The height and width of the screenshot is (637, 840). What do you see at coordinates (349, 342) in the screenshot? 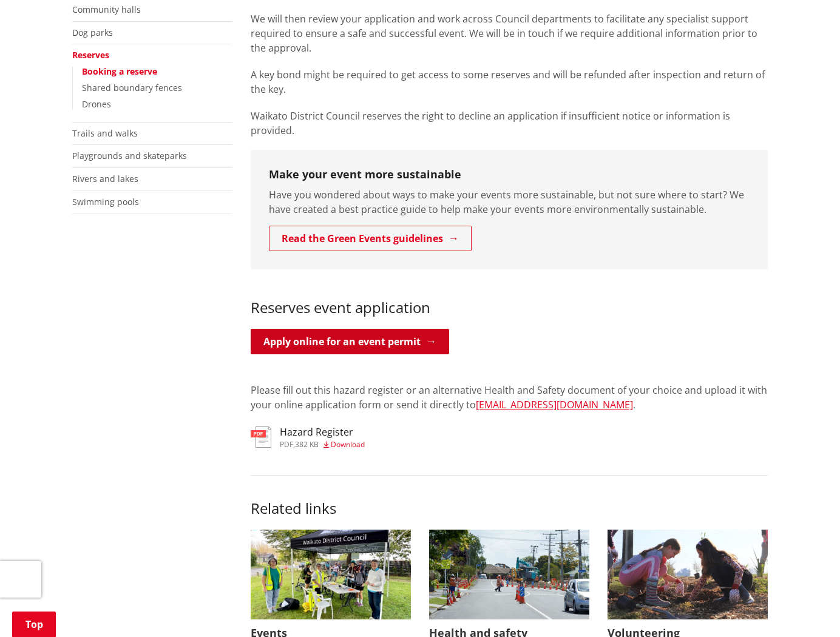
I see `a: Apply online for an event permit` at bounding box center [349, 342].